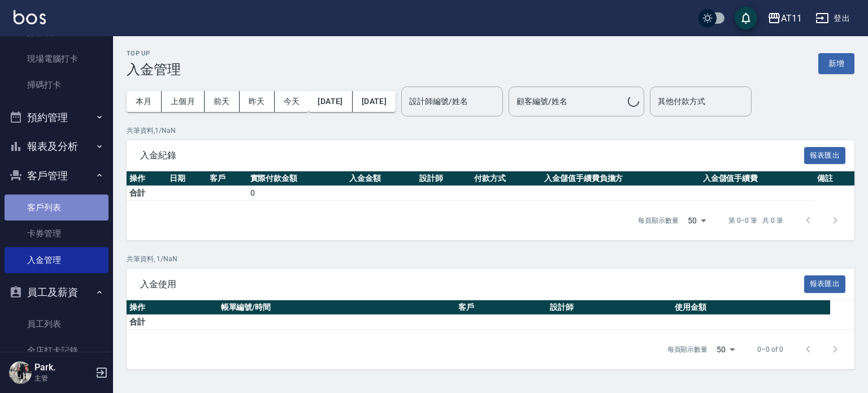  Describe the element at coordinates (834, 179) in the screenshot. I see `th: 備註` at that location.